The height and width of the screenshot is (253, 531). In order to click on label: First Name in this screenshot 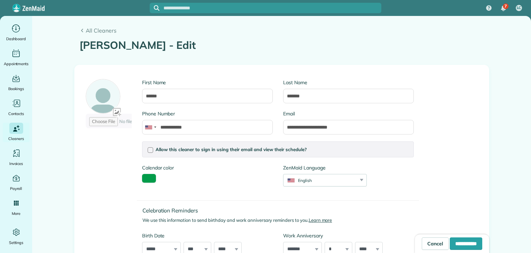, I will do `click(208, 82)`.